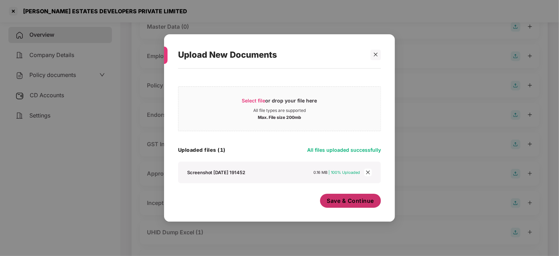 The height and width of the screenshot is (256, 559). Describe the element at coordinates (280, 103) in the screenshot. I see `div: or drop your file here` at that location.